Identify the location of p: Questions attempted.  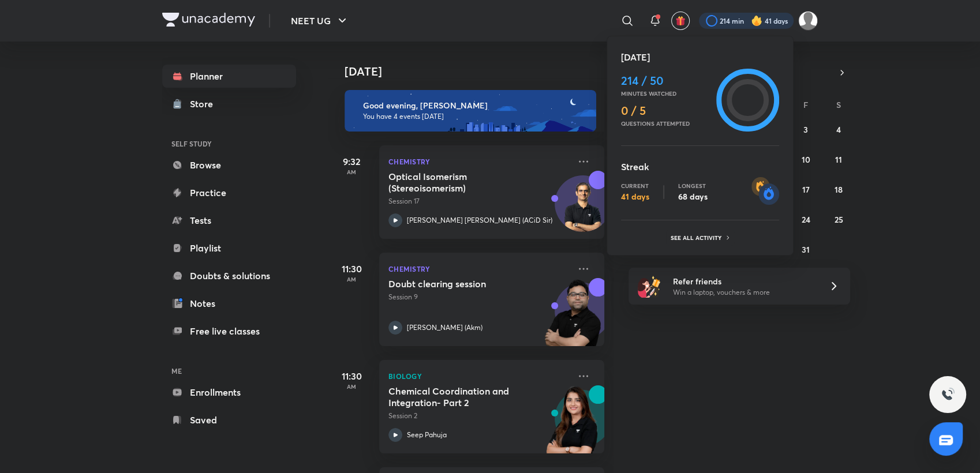
(666, 123).